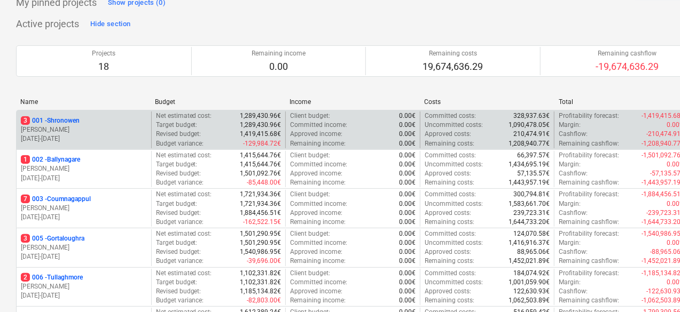 This screenshot has width=680, height=312. What do you see at coordinates (352, 102) in the screenshot?
I see `div: Income` at bounding box center [352, 102].